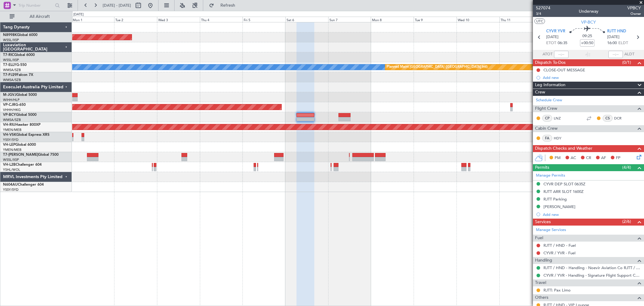 The width and height of the screenshot is (644, 306). I want to click on div: Underway, so click(588, 11).